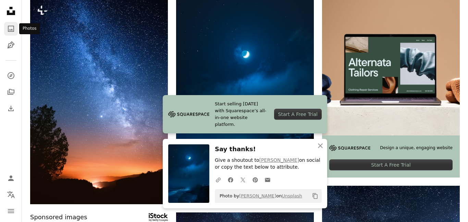 The width and height of the screenshot is (468, 222). Describe the element at coordinates (268, 180) in the screenshot. I see `a: Share over email` at that location.